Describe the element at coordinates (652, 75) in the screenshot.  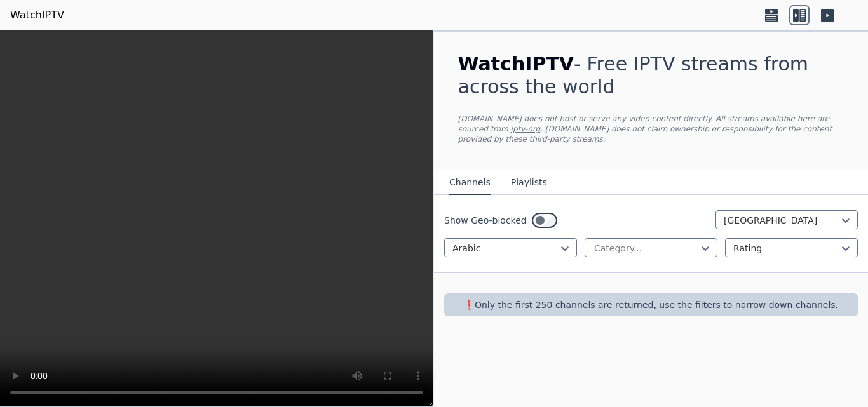
I see `h1: - Free IPTV streams from across the world` at that location.